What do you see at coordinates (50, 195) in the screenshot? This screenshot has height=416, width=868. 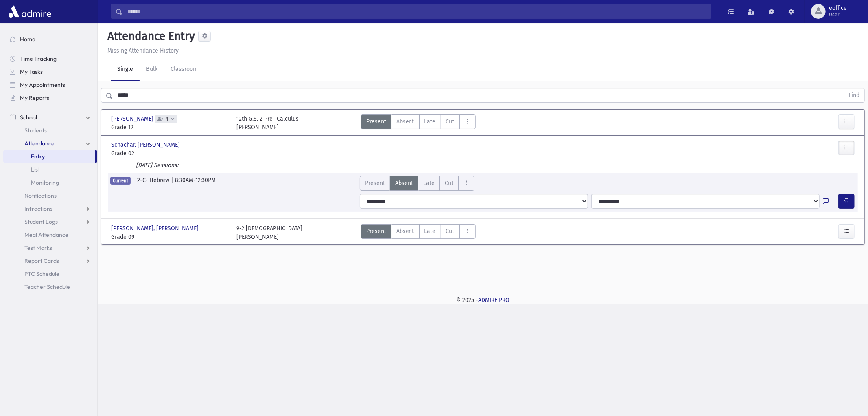 I see `a: Notifications` at bounding box center [50, 195].